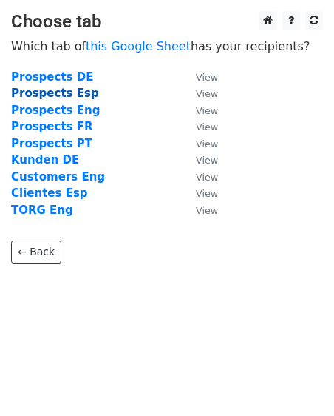 The width and height of the screenshot is (334, 416). Describe the element at coordinates (167, 46) in the screenshot. I see `p: Which tab of has your recipients?` at that location.